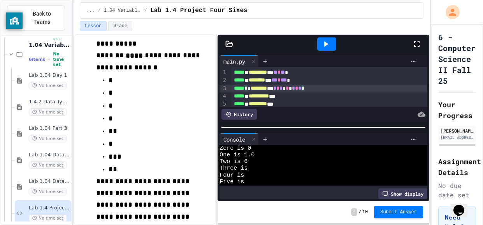 The width and height of the screenshot is (483, 225). I want to click on span: Lab 1.04 Part 3, so click(49, 128).